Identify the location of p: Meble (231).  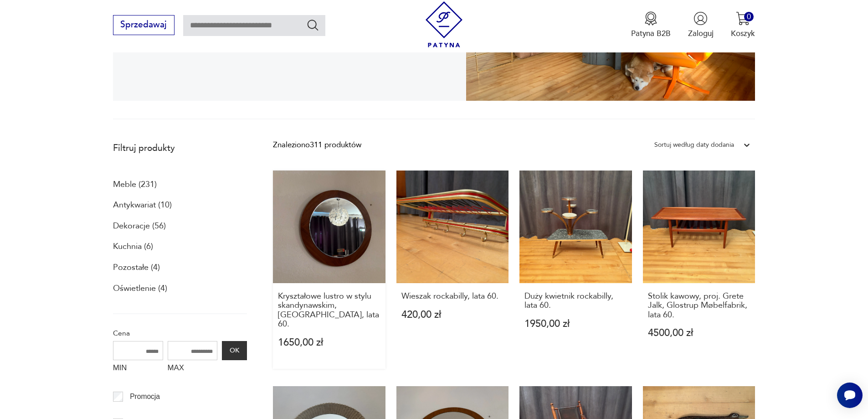
(135, 185).